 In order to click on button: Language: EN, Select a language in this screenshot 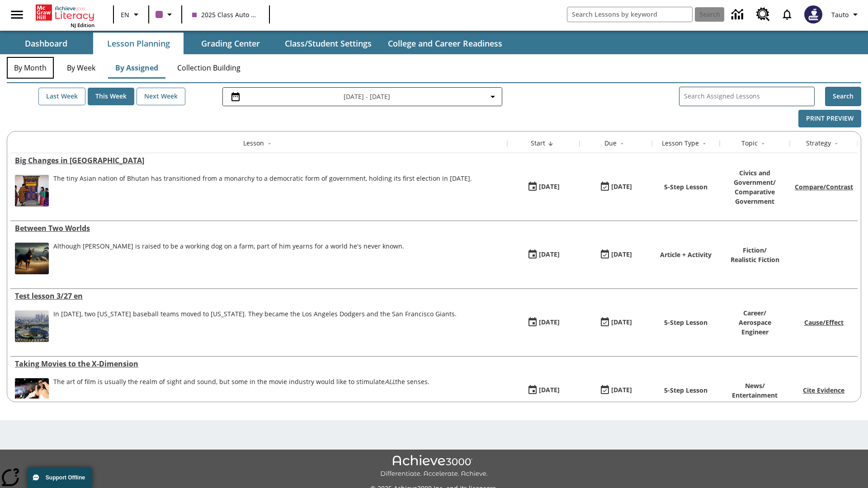, I will do `click(131, 15)`.